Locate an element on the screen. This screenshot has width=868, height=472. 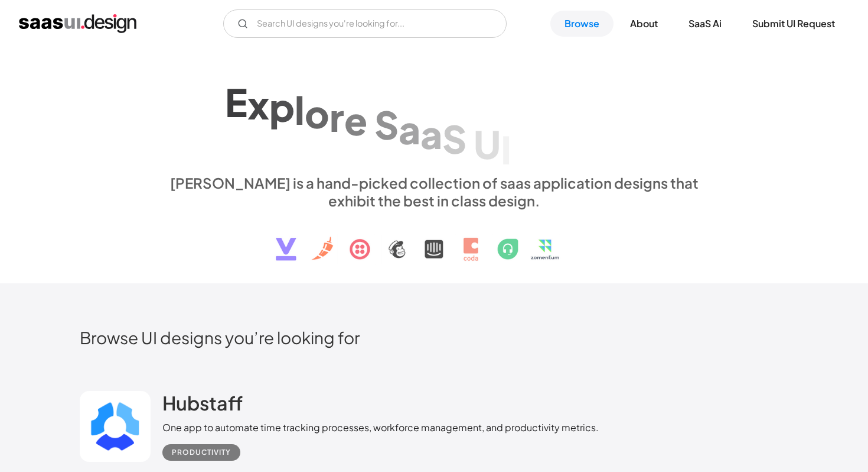
a: Browse is located at coordinates (582, 24).